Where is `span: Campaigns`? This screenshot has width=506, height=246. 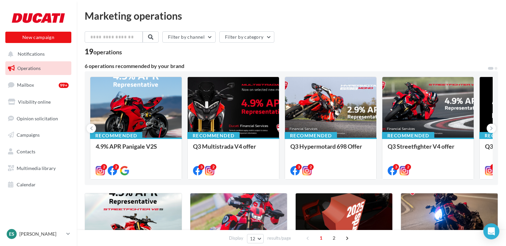 span: Campaigns is located at coordinates (28, 135).